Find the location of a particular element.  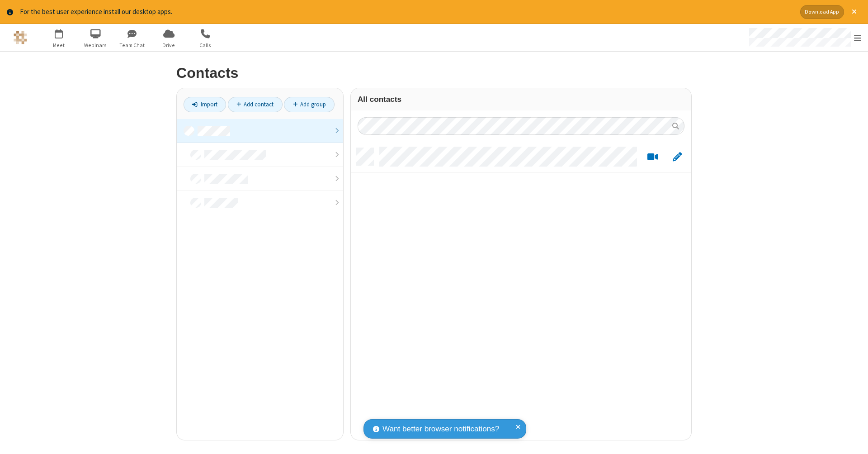

div: For the best user experience install our desktop apps. is located at coordinates (406, 12).